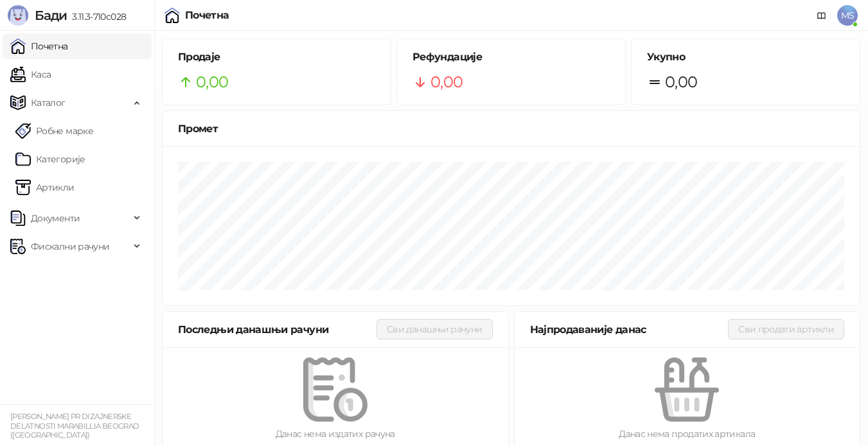  I want to click on h5: Продаје, so click(276, 57).